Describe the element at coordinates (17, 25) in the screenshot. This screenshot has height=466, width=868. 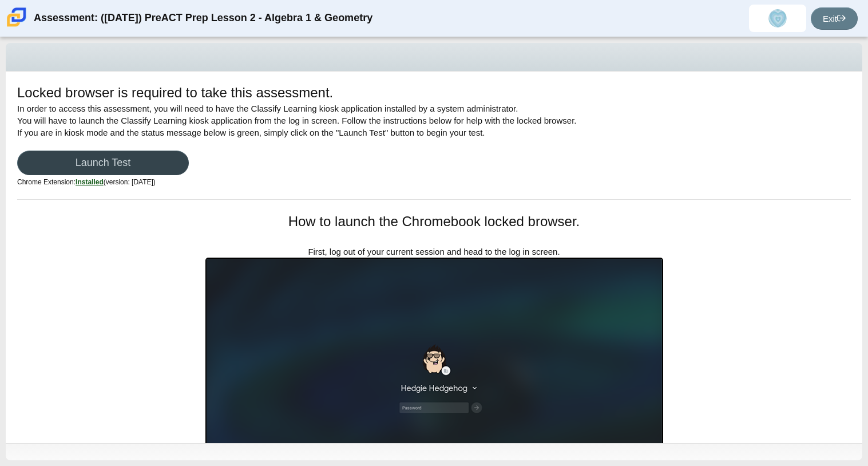
I see `a: Carmen School of Science & Technology` at that location.